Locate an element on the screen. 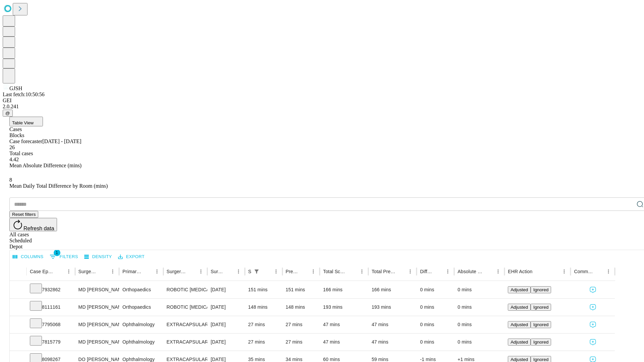 This screenshot has height=362, width=644. div: Surgeon Name is located at coordinates (88, 272).